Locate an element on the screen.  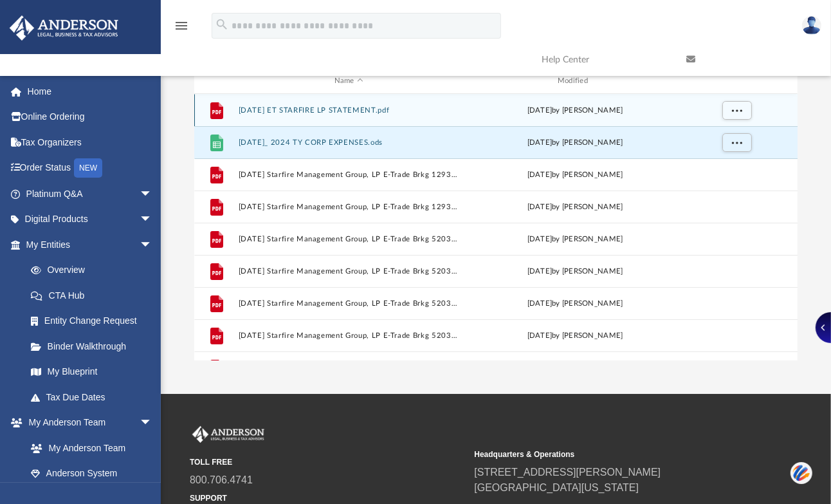
a: My Anderson Teamarrow_drop_down is located at coordinates (87, 422).